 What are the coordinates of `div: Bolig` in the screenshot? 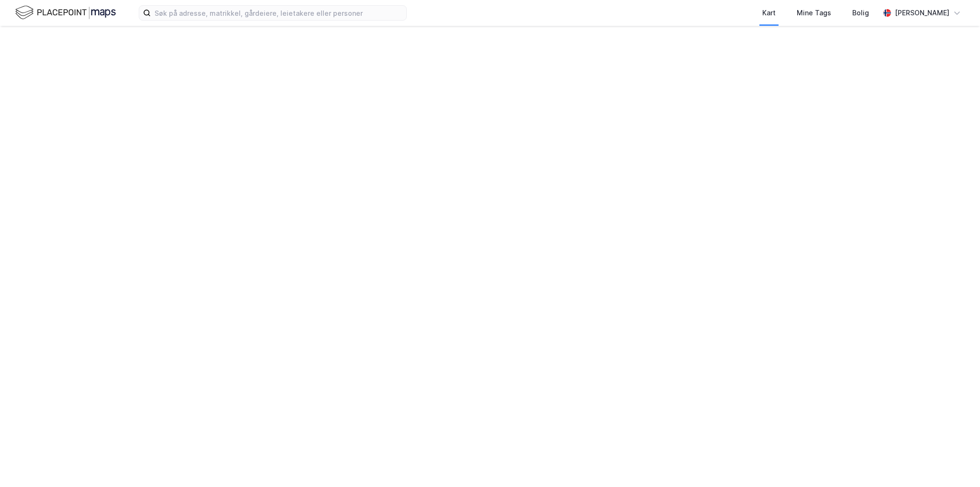 It's located at (861, 13).